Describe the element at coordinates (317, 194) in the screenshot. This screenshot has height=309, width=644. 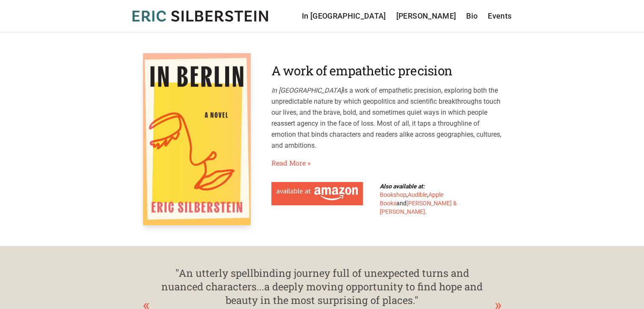
I see `a: Available at Amazon` at that location.